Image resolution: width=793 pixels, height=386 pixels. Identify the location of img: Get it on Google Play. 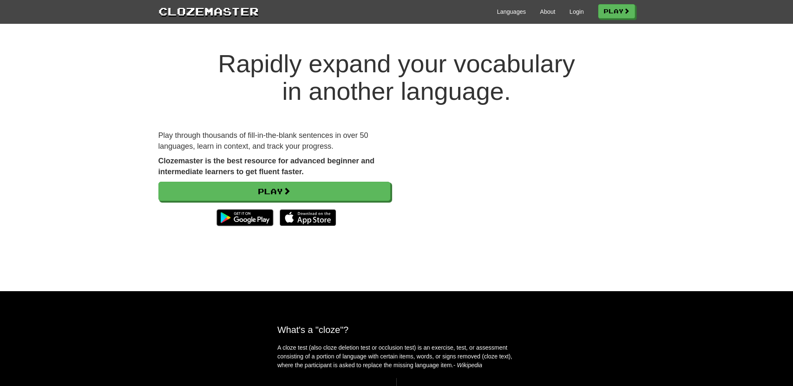
(245, 218).